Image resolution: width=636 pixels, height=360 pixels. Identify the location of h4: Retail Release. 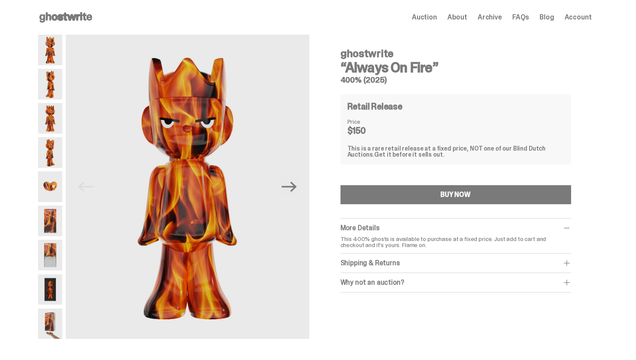
(375, 106).